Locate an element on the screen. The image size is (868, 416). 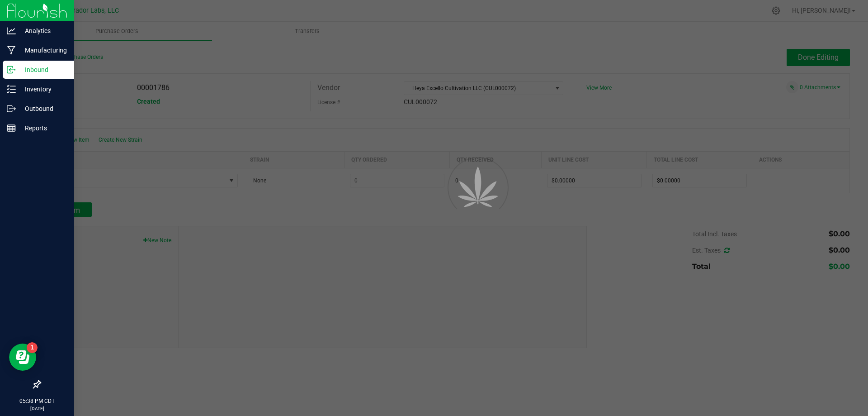
p: Analytics is located at coordinates (43, 30).